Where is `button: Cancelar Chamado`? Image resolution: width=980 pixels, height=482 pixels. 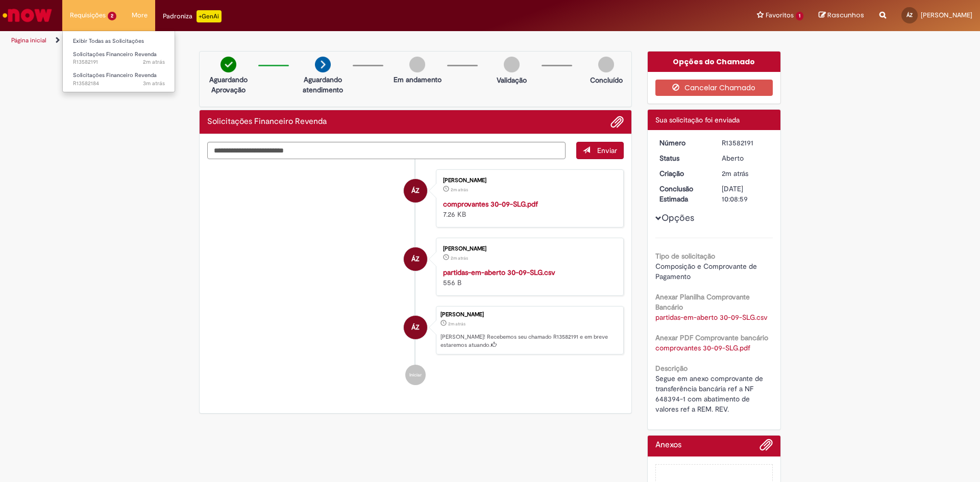
button: Cancelar Chamado is located at coordinates (714, 88).